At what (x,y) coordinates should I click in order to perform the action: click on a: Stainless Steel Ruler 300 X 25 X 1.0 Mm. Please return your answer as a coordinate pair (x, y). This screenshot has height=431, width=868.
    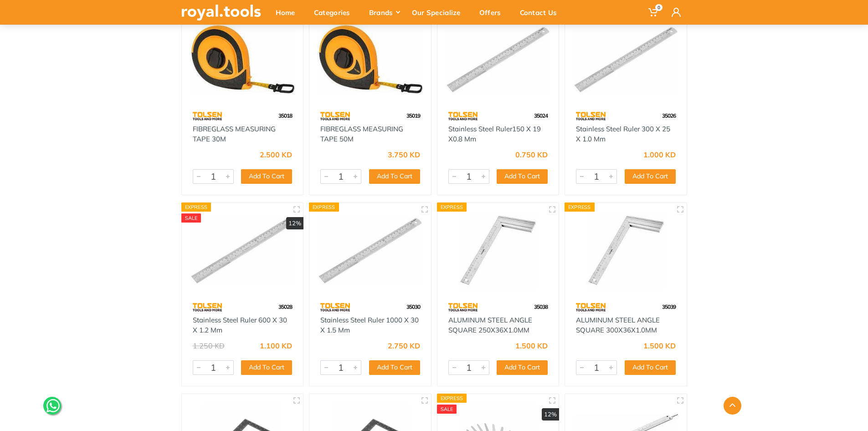
    Looking at the image, I should click on (623, 134).